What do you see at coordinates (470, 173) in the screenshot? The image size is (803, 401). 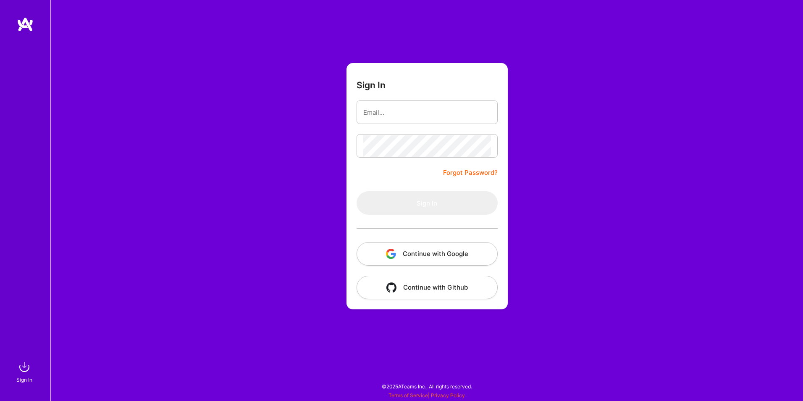 I see `a: Forgot Password?` at bounding box center [470, 173].